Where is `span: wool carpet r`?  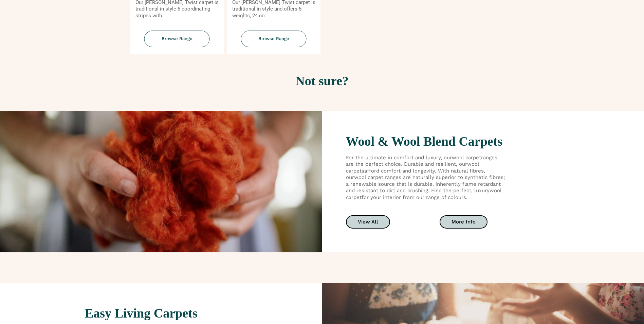
span: wool carpet r is located at coordinates (371, 177).